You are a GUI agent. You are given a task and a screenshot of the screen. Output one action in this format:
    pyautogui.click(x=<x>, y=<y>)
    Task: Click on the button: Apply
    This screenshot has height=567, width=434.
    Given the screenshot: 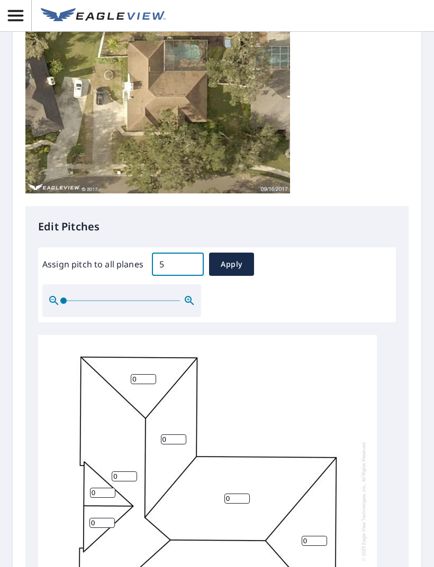 What is the action you would take?
    pyautogui.click(x=231, y=264)
    